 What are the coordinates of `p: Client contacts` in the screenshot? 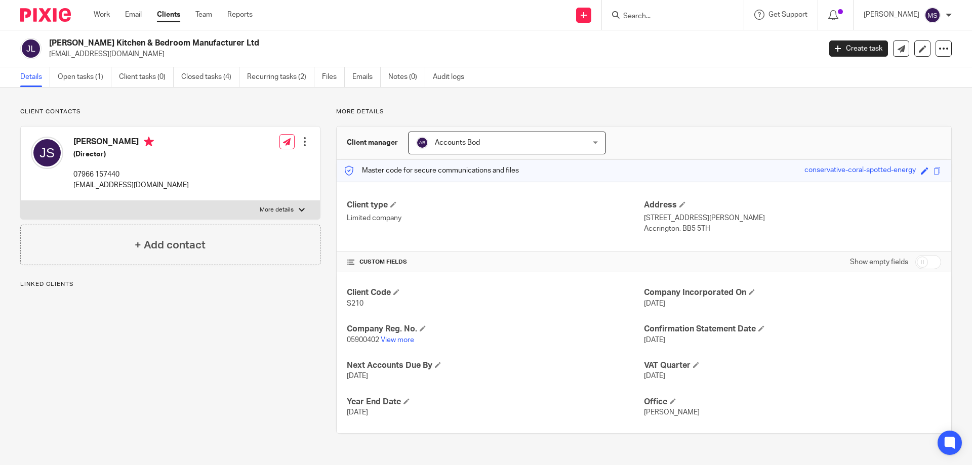 It's located at (170, 112).